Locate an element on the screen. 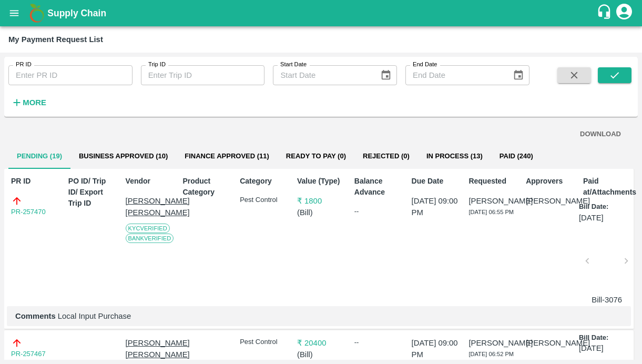  p: Vendor is located at coordinates (149, 181).